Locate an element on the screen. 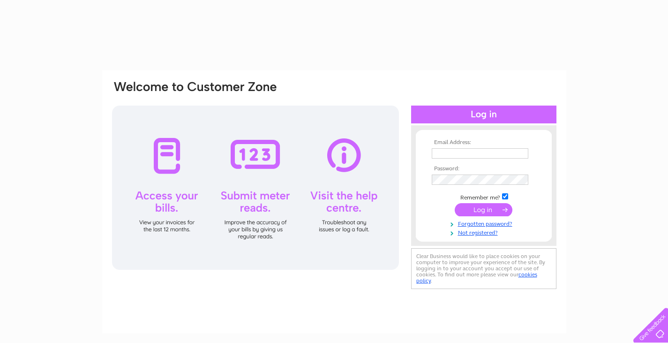 The image size is (668, 343). th: Password: is located at coordinates (484, 169).